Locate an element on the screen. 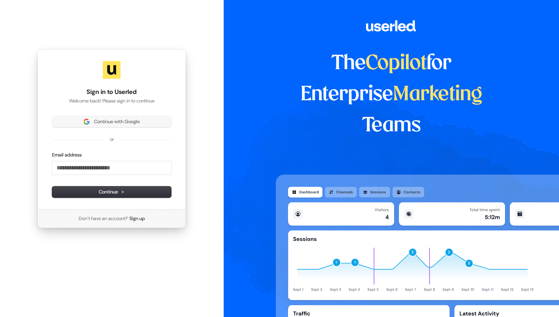 The image size is (559, 317). img: Userled is located at coordinates (112, 70).